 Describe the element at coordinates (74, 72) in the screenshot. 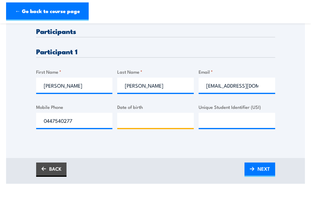

I see `label: First Name` at that location.